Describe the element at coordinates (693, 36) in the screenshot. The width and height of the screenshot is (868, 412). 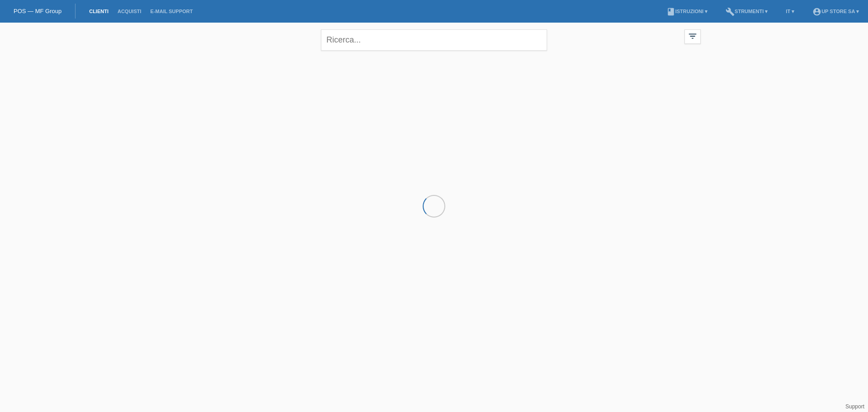
I see `i: filter_list` at that location.